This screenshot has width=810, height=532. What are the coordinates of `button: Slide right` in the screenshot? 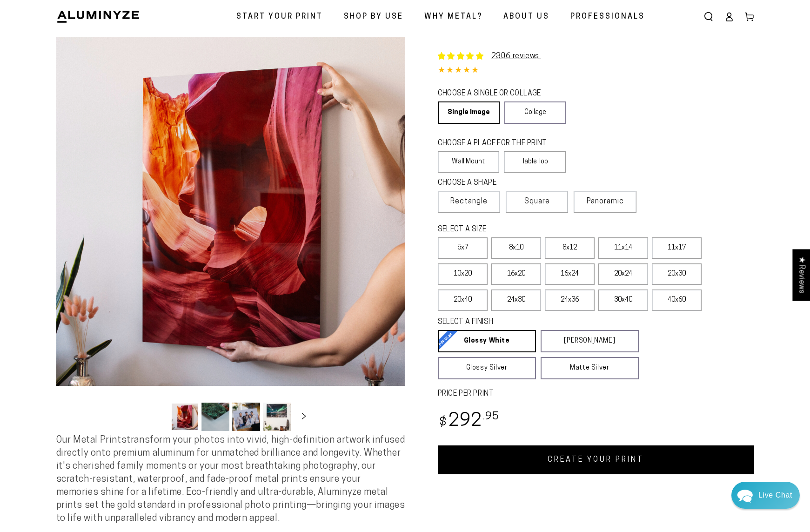 It's located at (304, 416).